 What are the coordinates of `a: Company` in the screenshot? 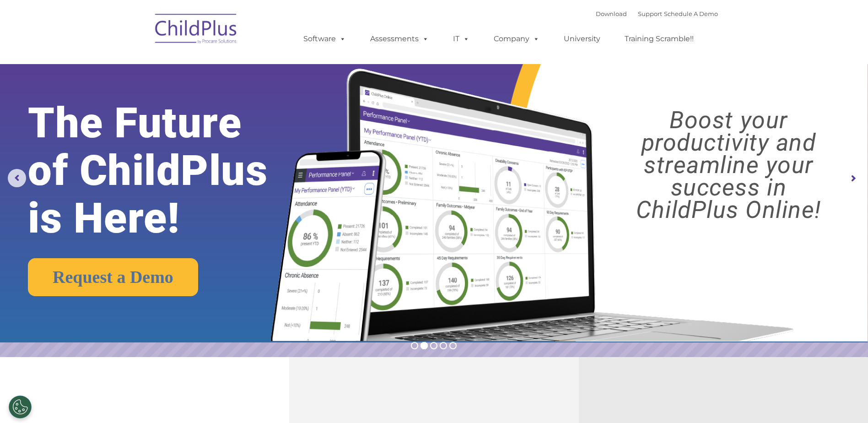 It's located at (517, 39).